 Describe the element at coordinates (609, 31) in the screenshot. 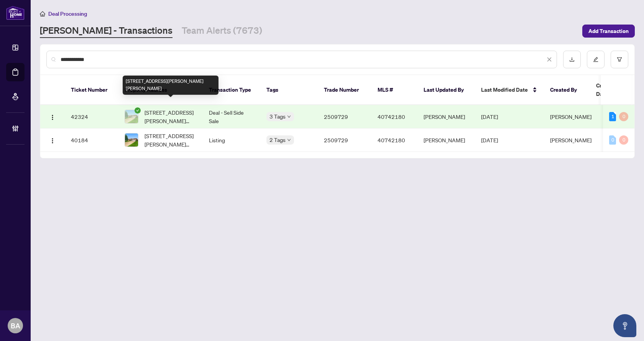

I see `button: Add Transaction` at that location.